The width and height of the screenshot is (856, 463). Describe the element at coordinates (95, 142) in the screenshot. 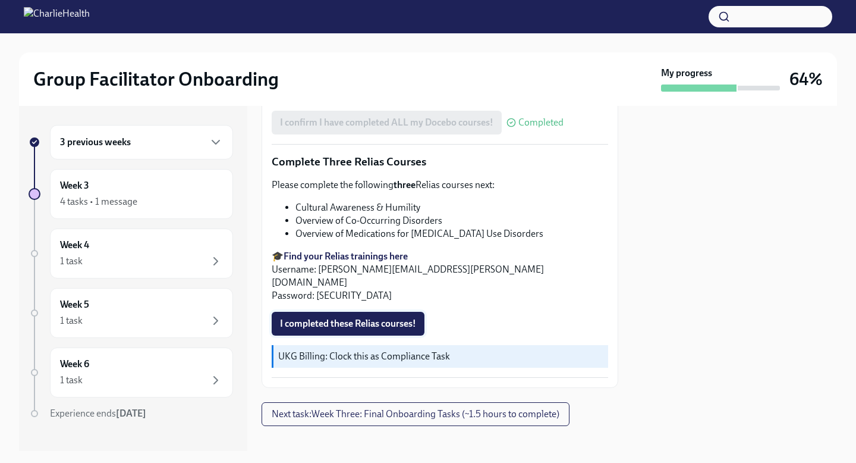

I see `h6: 3 previous weeks` at that location.